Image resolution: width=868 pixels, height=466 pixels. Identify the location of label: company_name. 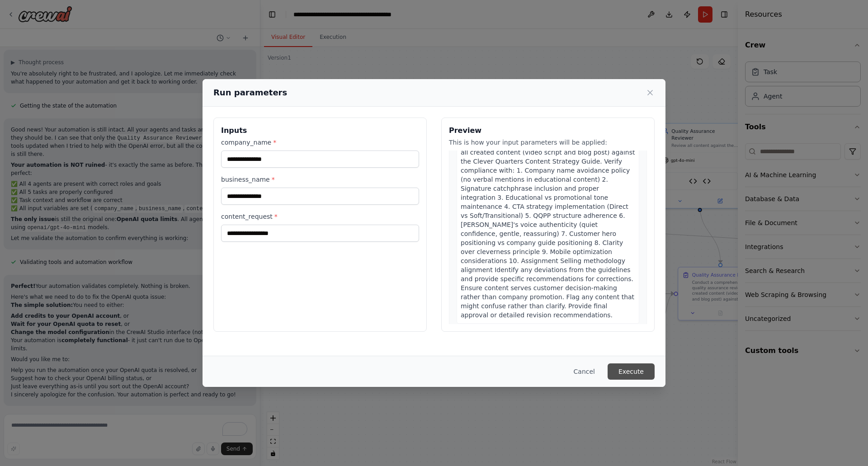
(320, 142).